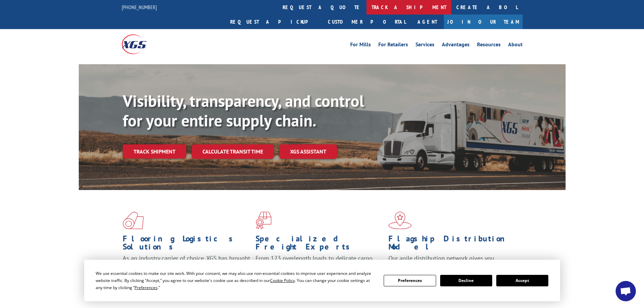 Image resolution: width=644 pixels, height=308 pixels. Describe the element at coordinates (483, 22) in the screenshot. I see `a: Join Our Team` at that location.